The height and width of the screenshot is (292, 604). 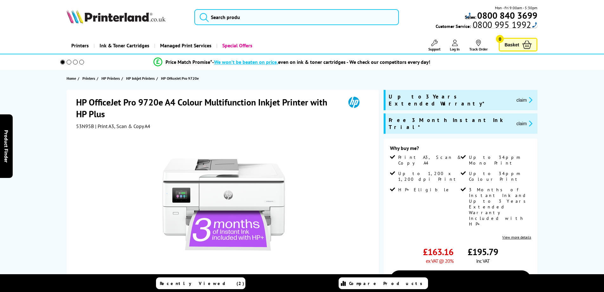 I want to click on span: ex VAT @ 20%, so click(x=440, y=260).